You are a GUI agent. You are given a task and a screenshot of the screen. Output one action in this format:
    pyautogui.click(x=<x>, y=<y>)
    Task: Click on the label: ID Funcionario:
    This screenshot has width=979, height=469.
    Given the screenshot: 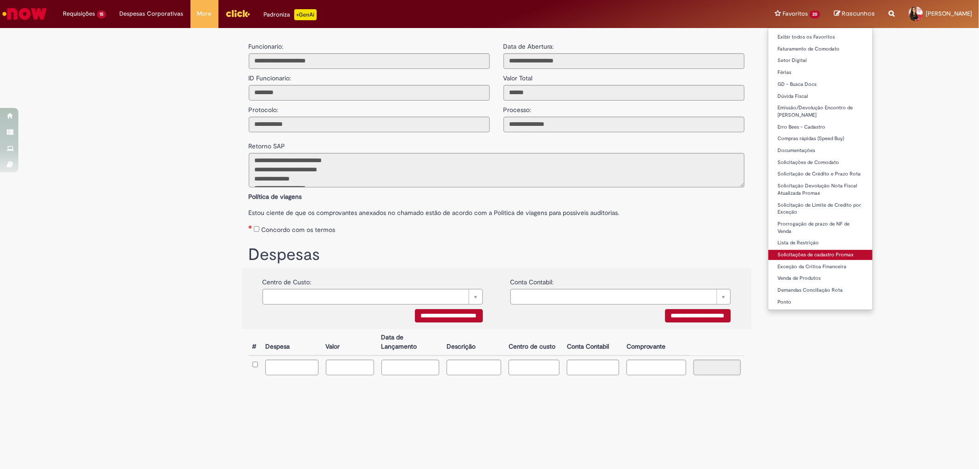 What is the action you would take?
    pyautogui.click(x=270, y=76)
    